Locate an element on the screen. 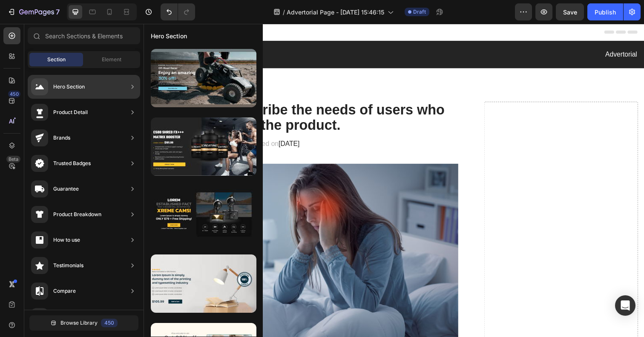  p: Gemadvertorial is located at coordinates (131, 31).